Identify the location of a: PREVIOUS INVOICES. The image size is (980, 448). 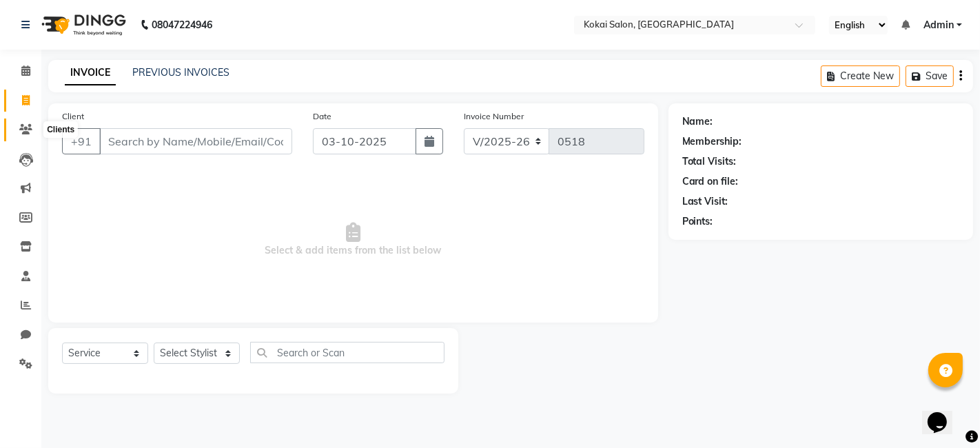
(181, 72).